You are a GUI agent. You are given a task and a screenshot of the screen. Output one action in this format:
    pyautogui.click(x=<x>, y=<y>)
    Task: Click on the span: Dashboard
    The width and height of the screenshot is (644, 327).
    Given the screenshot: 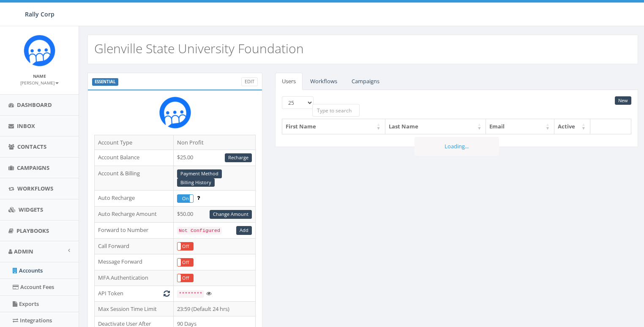 What is the action you would take?
    pyautogui.click(x=34, y=105)
    